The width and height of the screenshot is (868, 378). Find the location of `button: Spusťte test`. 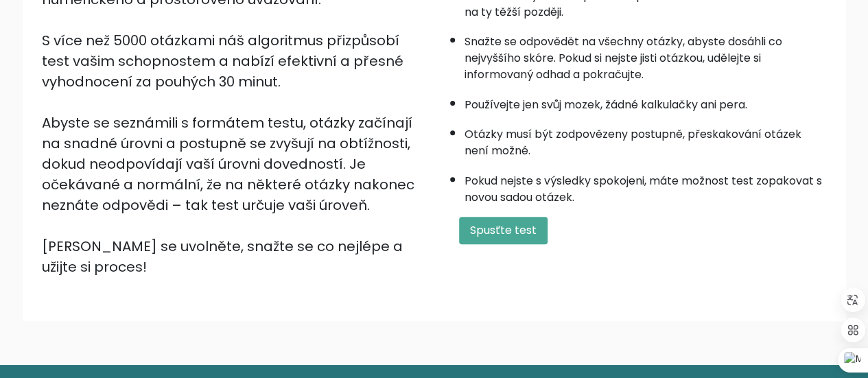

button: Spusťte test is located at coordinates (503, 231).